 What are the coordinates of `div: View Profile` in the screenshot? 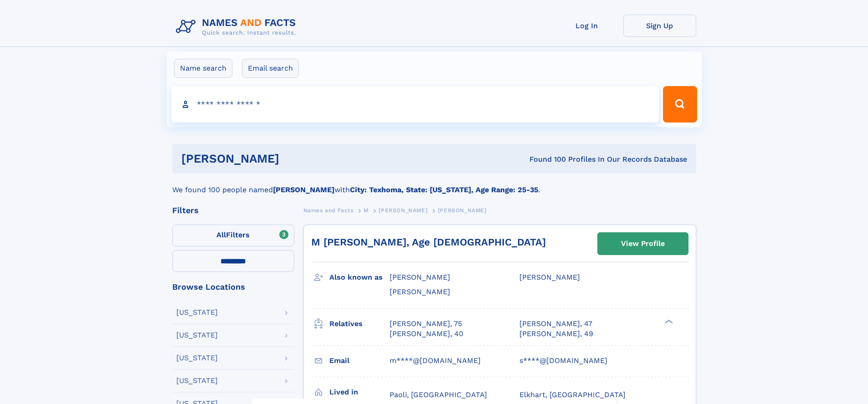 It's located at (642, 244).